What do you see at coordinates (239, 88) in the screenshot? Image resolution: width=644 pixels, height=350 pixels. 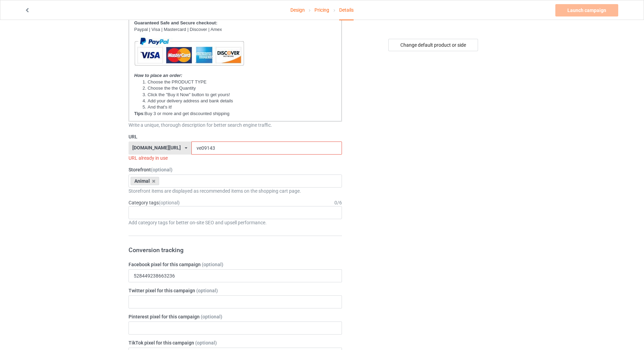 I see `li: Choose the the Quantity` at bounding box center [239, 88].